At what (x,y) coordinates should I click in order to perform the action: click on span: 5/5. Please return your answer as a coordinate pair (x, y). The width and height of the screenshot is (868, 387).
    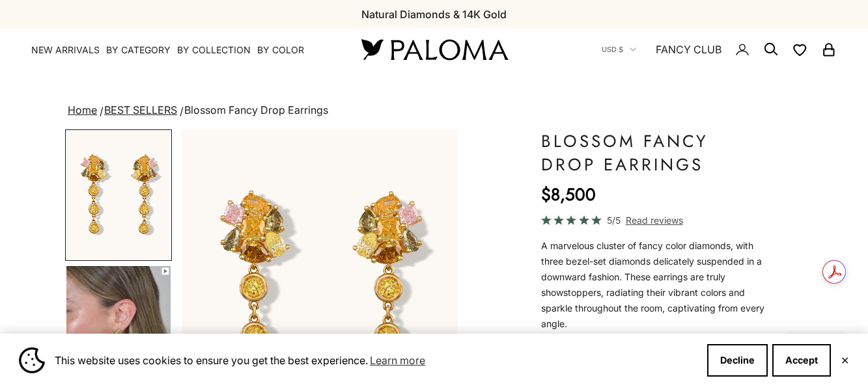
    Looking at the image, I should click on (614, 220).